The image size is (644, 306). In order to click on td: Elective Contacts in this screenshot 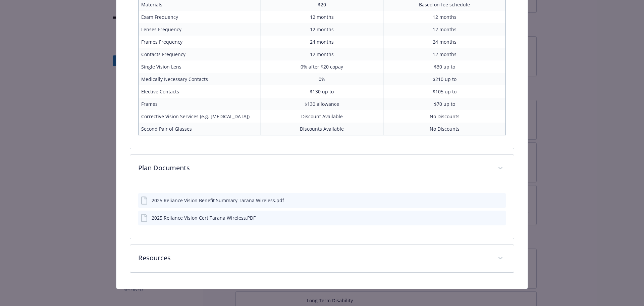, I will do `click(199, 92)`.